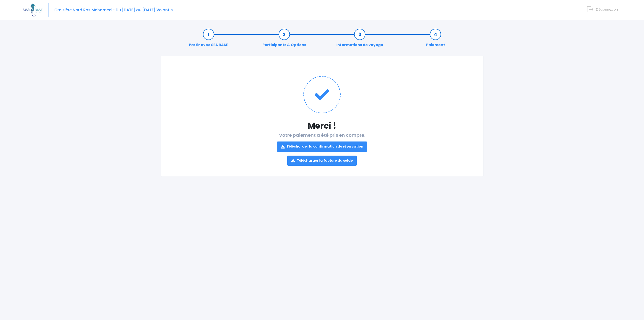 This screenshot has width=644, height=320. What do you see at coordinates (322, 126) in the screenshot?
I see `h1: Merci !` at bounding box center [322, 126].